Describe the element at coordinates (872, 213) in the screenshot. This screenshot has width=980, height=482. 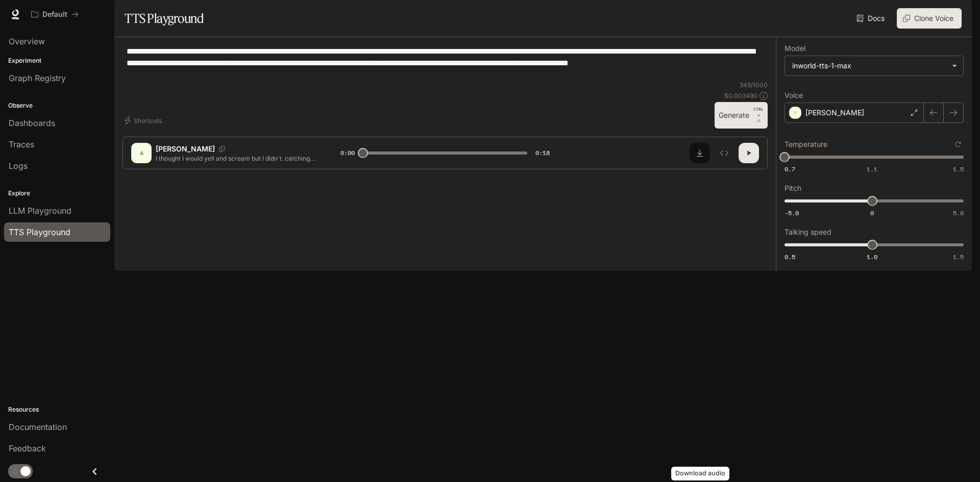
I see `span: 0` at that location.